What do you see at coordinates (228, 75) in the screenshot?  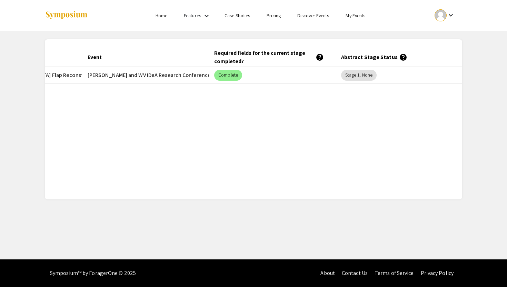 I see `mat-chip: Complete` at bounding box center [228, 75].